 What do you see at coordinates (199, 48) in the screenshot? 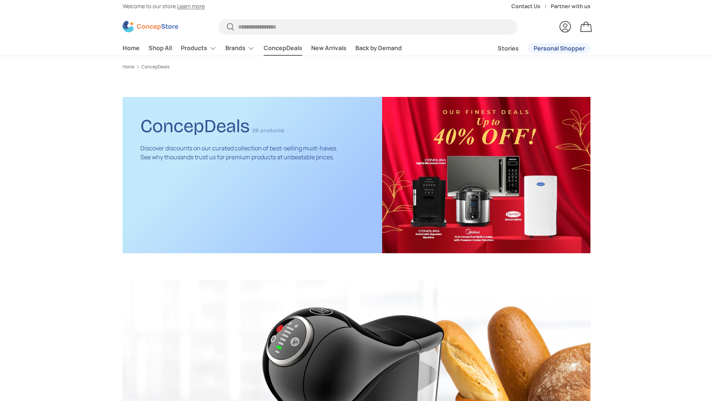
I see `a: Products` at bounding box center [199, 48].